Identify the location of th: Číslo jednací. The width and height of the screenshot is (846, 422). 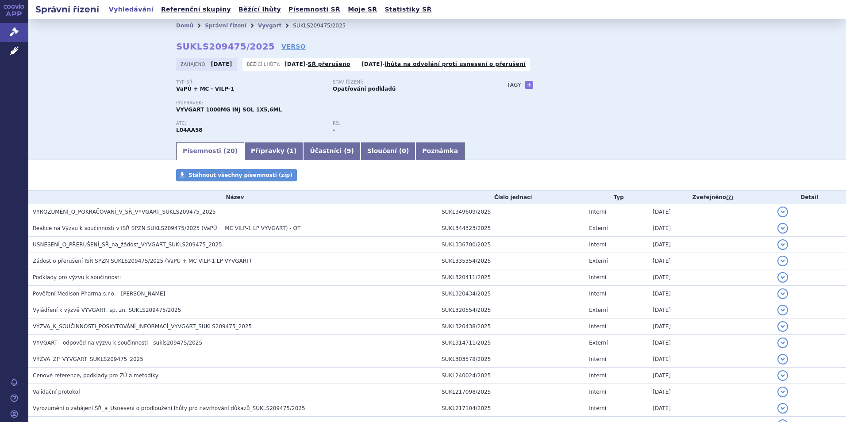
(511, 197).